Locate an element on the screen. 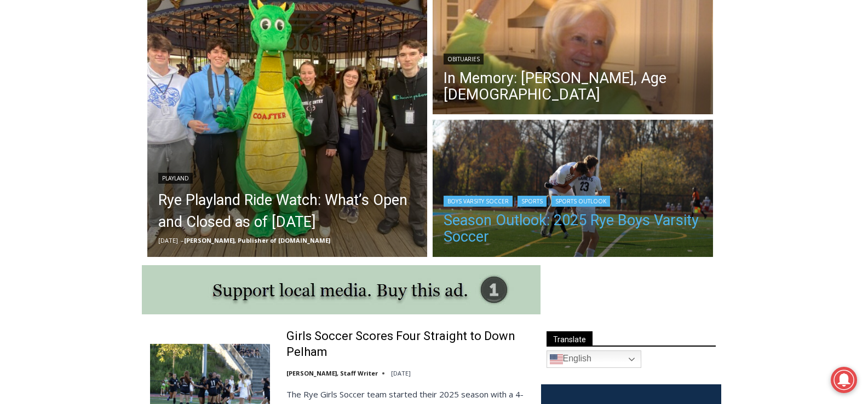 The width and height of the screenshot is (868, 404). img: en is located at coordinates (556, 359).